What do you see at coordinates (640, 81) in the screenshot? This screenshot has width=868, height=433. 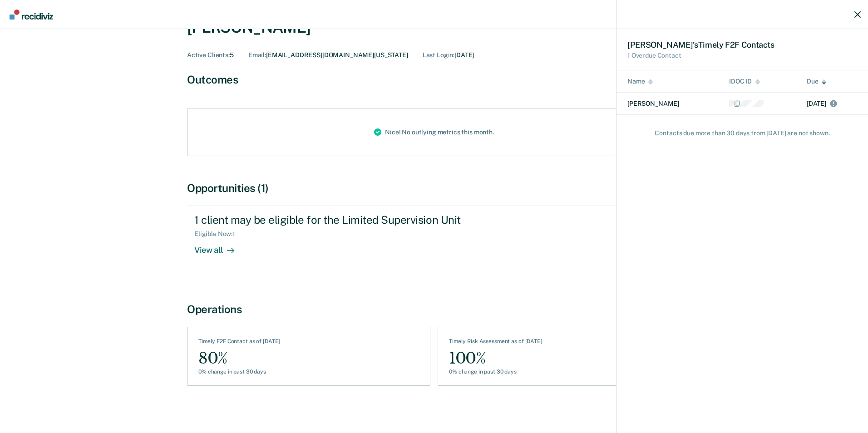 I see `div: Name` at bounding box center [640, 81].